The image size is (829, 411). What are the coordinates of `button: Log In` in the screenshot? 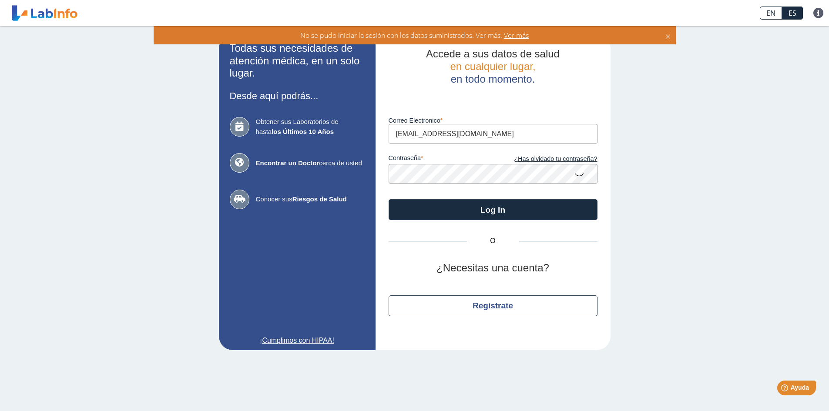 It's located at (493, 210).